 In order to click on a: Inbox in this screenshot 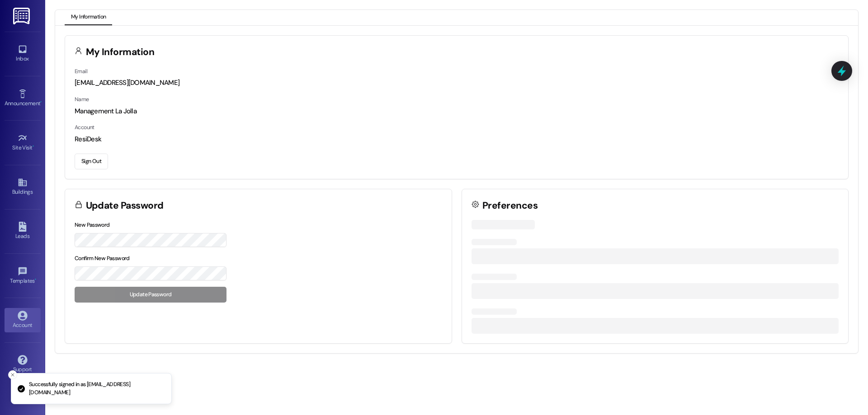, I will do `click(23, 54)`.